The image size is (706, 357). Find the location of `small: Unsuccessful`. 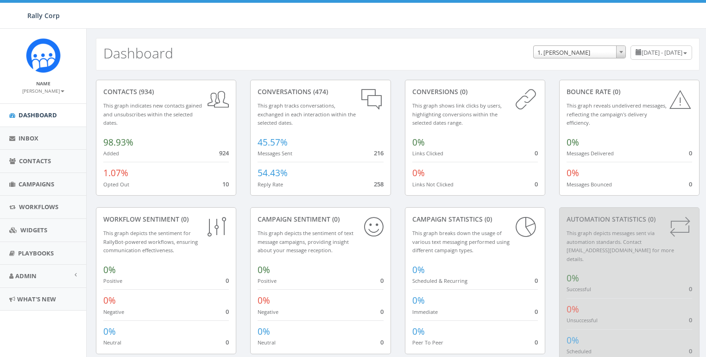

small: Unsuccessful is located at coordinates (582, 320).